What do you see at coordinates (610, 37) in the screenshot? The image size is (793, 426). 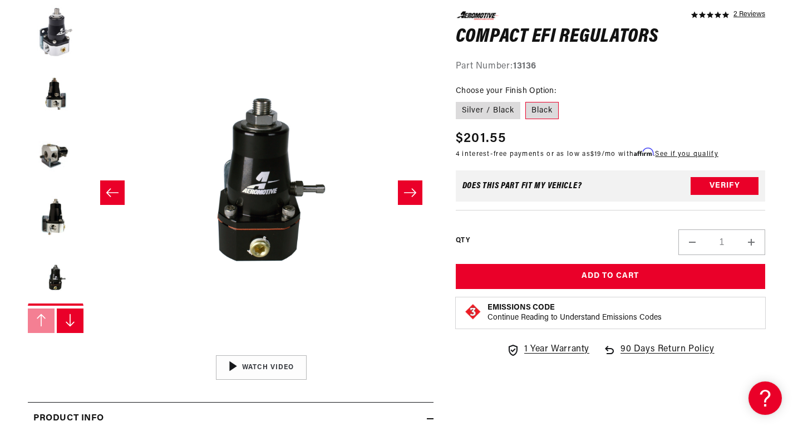 I see `h1: Compact EFI Regulators` at bounding box center [610, 37].